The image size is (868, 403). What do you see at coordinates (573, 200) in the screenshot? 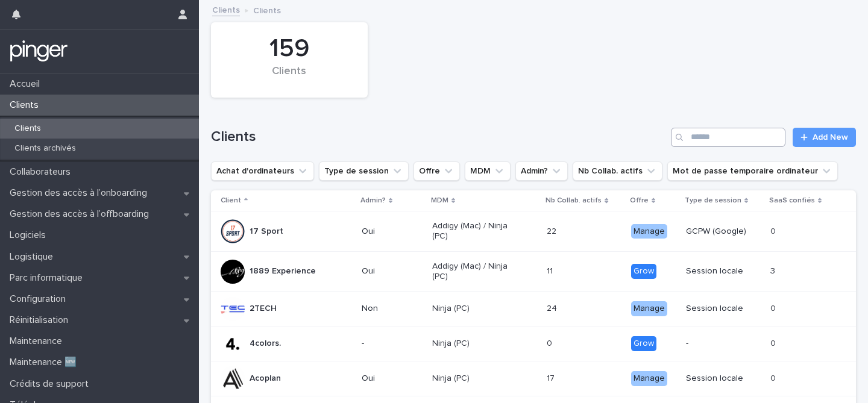
I see `p: Nb Collab. actifs` at bounding box center [573, 200].